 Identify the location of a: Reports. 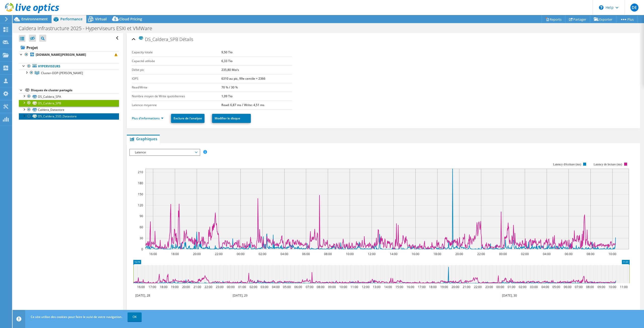
(554, 19).